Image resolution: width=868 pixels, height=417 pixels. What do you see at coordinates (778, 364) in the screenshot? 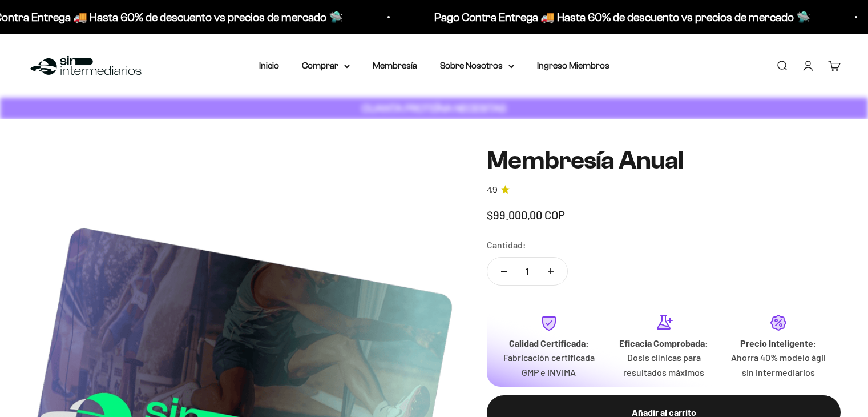
I see `p: Ahorra 40% modelo ágil sin intermediarios` at bounding box center [778, 364].